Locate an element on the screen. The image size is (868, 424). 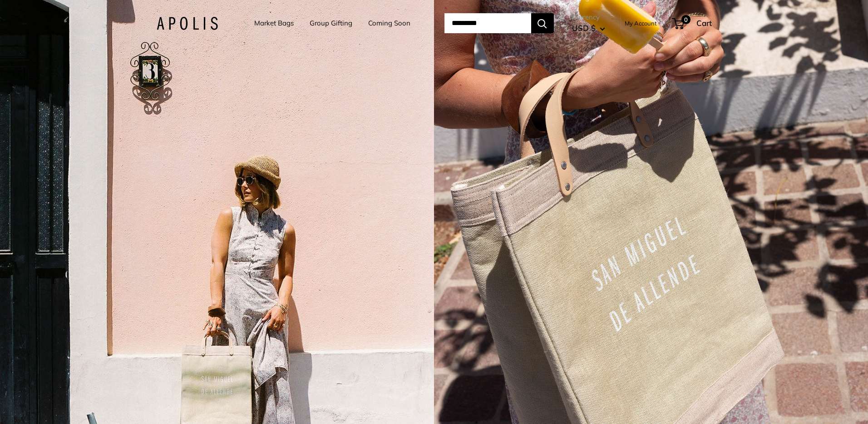
a: Group Gifting is located at coordinates (331, 24).